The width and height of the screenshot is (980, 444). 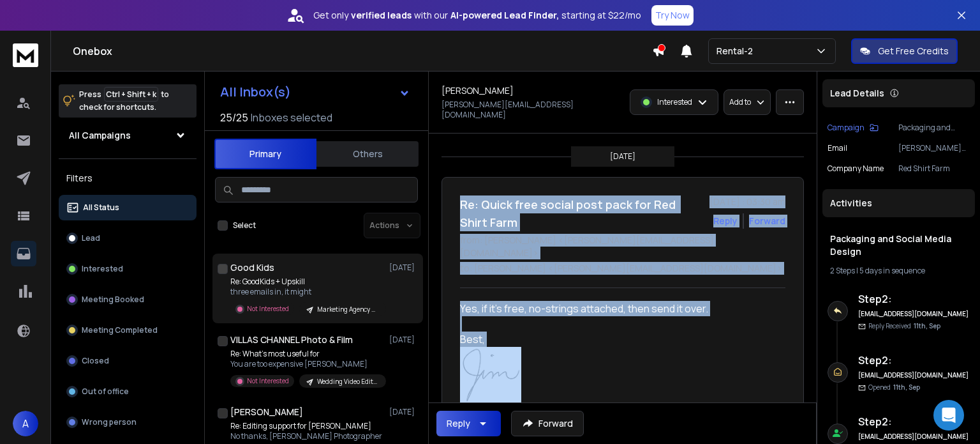 What do you see at coordinates (739, 102) in the screenshot?
I see `p: Add to` at bounding box center [739, 102].